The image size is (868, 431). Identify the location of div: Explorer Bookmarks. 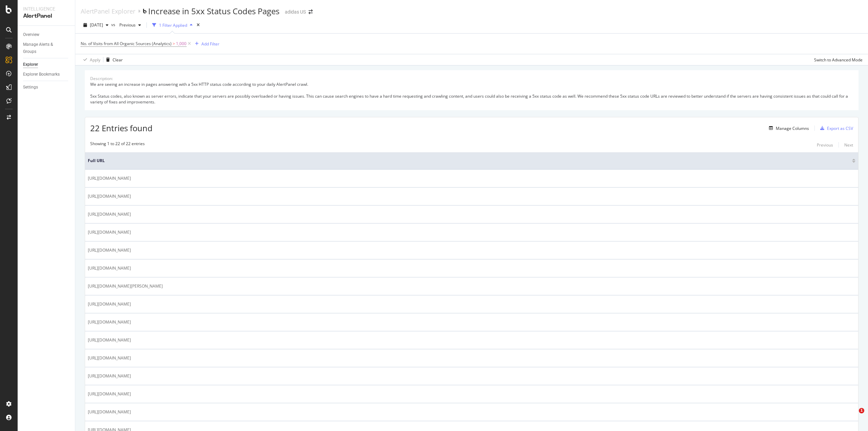
(41, 74).